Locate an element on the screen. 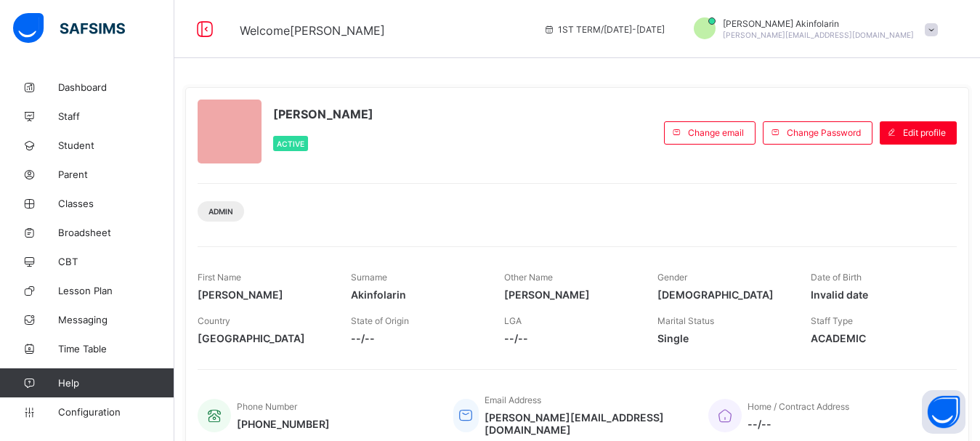  span: Home / Contract Address is located at coordinates (799, 407).